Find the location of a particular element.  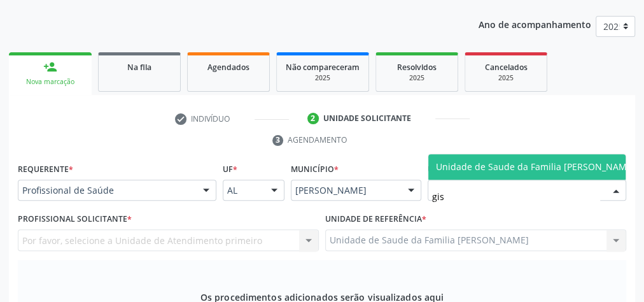

label: Profissional Solicitante is located at coordinates (74, 219).